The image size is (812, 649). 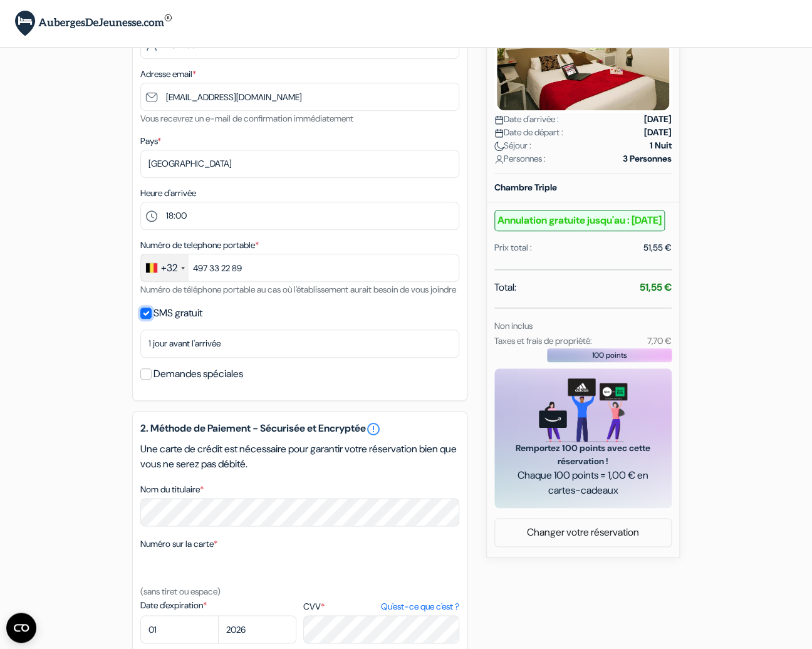 I want to click on a: Qu'est-ce que c'est ?, so click(x=420, y=606).